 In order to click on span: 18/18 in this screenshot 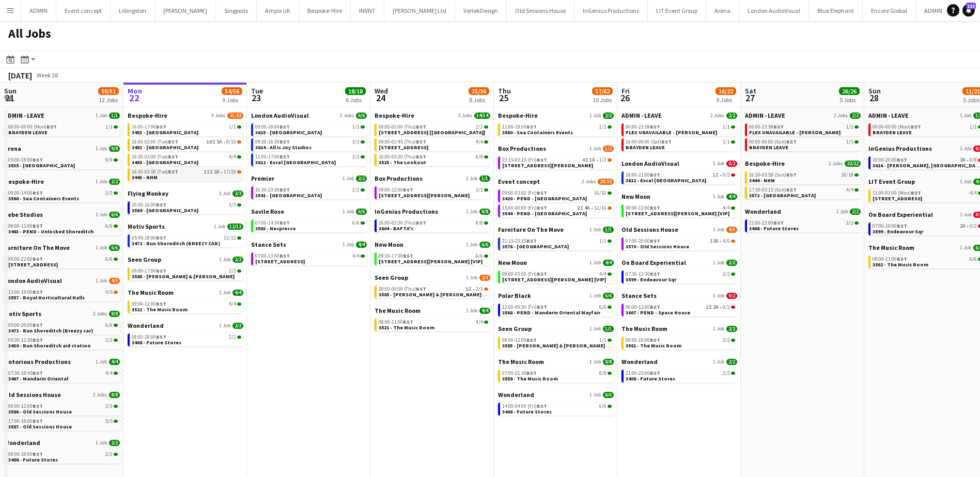, I will do `click(847, 175)`.